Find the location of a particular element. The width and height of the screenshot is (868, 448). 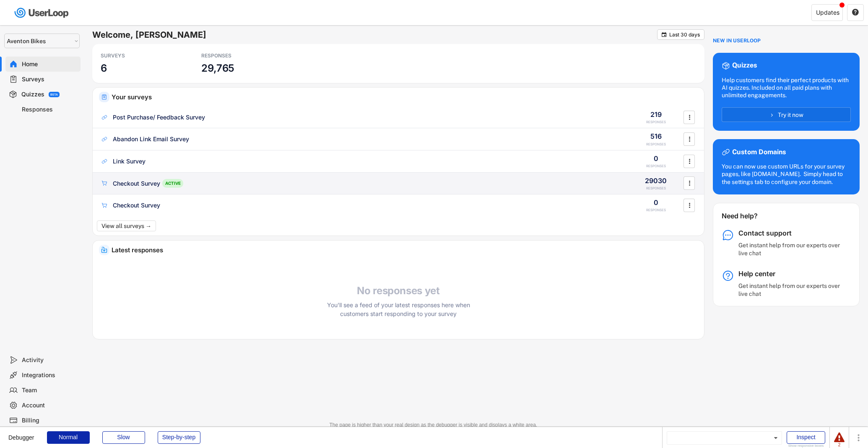

div: Last 30 days is located at coordinates (685, 35).